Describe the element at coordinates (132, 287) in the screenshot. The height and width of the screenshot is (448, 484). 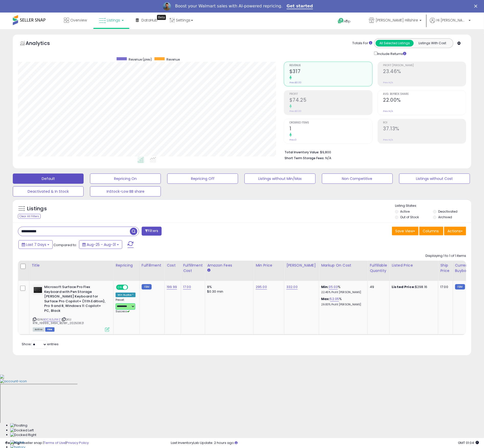
I see `span: OFF` at that location.